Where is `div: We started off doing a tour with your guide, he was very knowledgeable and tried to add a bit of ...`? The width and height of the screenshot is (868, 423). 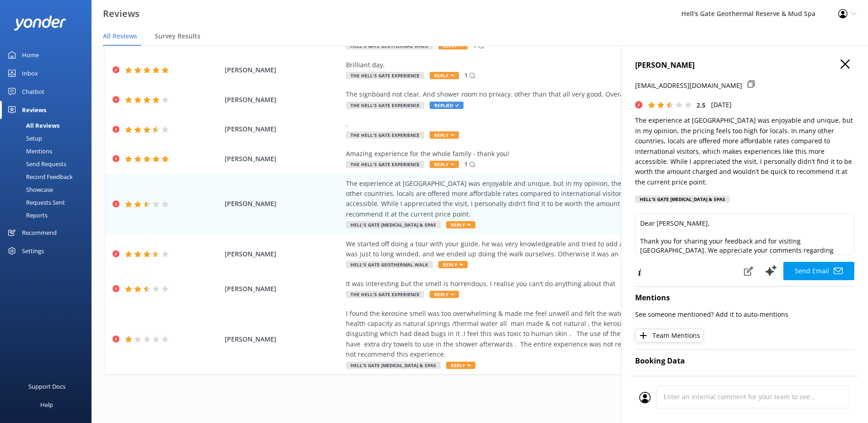
div: We started off doing a tour with your guide, he was very knowledgeable and tried to add a bit of ... is located at coordinates (554, 249).